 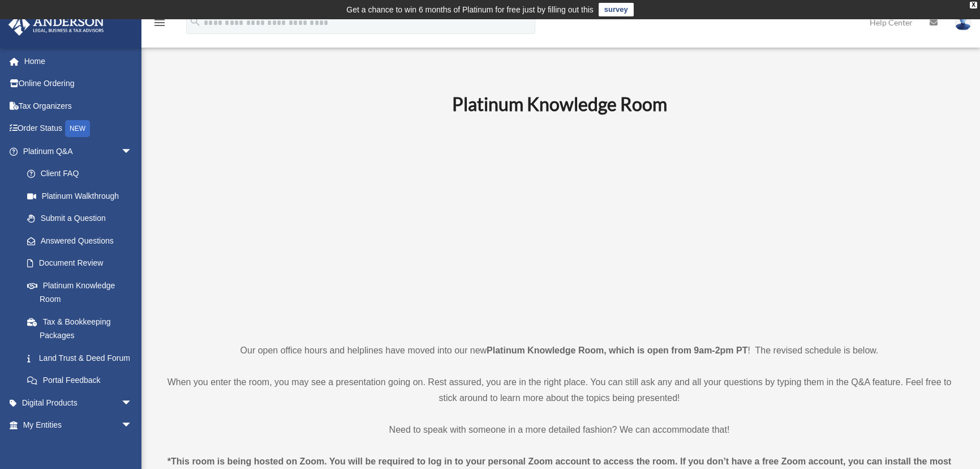 What do you see at coordinates (973, 5) in the screenshot?
I see `div: close` at bounding box center [973, 5].